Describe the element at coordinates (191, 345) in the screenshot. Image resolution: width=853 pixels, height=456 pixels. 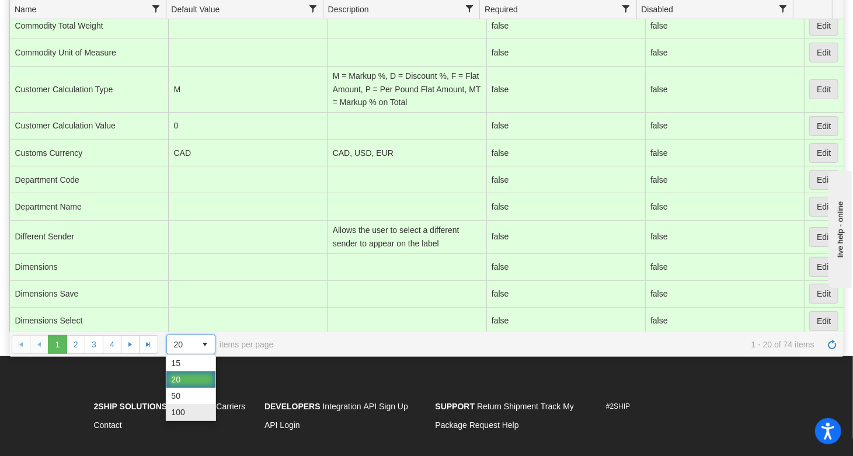
I see `span: Page sizes drop down` at that location.